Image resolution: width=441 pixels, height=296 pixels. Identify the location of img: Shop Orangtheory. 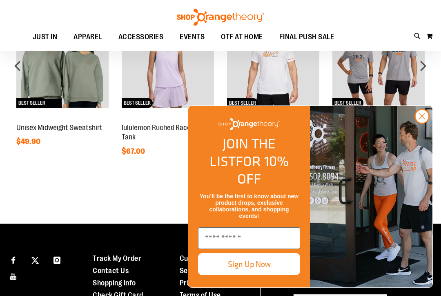
(371, 197).